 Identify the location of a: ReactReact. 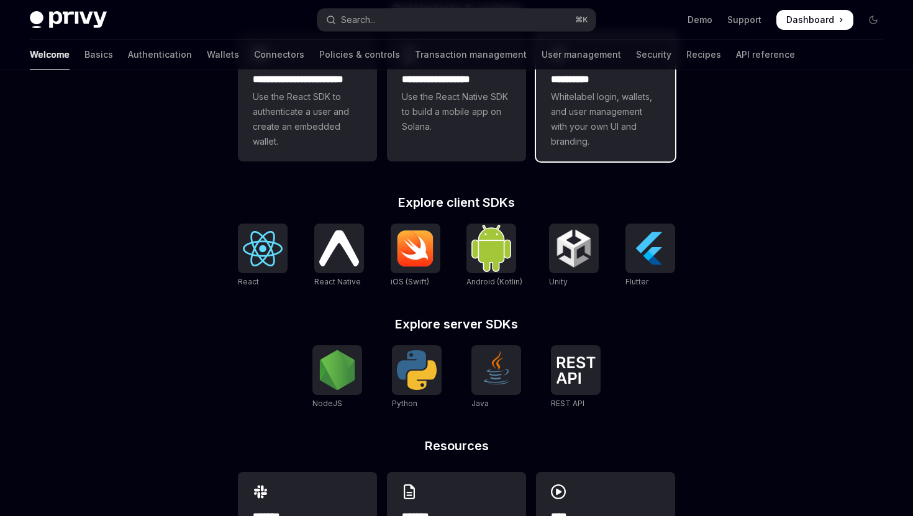
(263, 256).